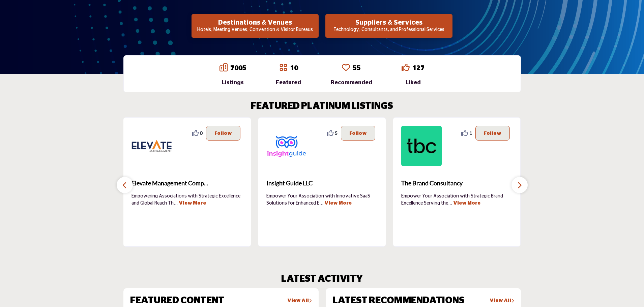 This screenshot has height=307, width=644. I want to click on p: Empowering Associations with Strategic Excellence and Global Reach Th, so click(187, 200).